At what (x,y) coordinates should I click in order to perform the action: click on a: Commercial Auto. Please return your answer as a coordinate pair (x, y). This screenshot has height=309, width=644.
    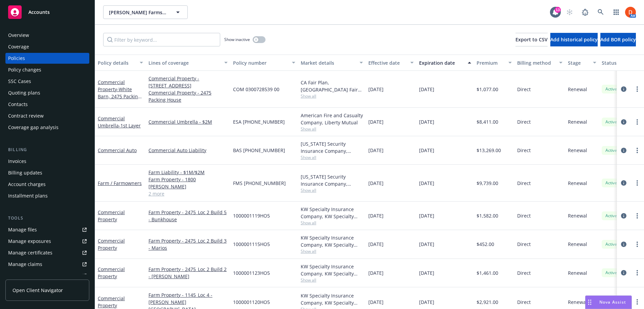
    Looking at the image, I should click on (117, 150).